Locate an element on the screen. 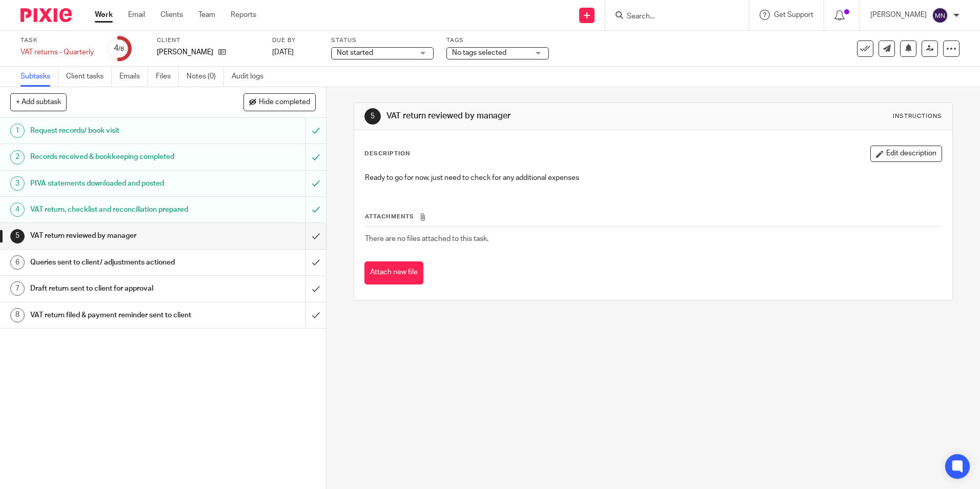 The width and height of the screenshot is (980, 489). small: /8 is located at coordinates (121, 49).